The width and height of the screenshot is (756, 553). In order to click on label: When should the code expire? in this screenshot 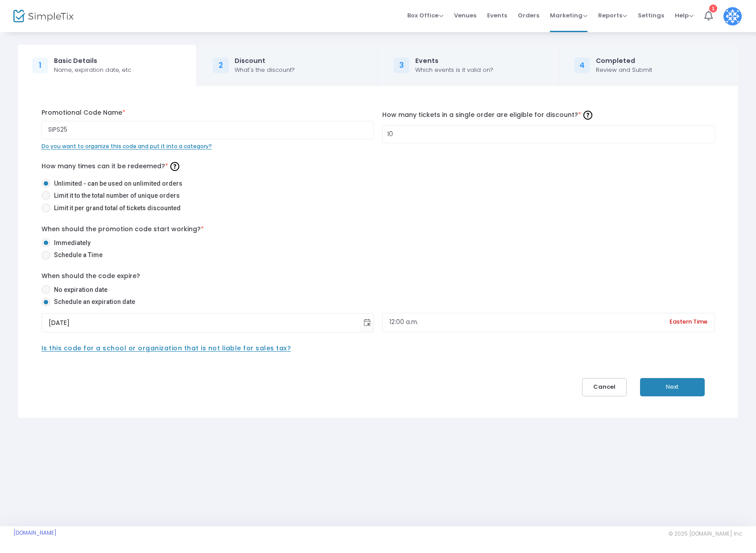, I will do `click(91, 276)`.